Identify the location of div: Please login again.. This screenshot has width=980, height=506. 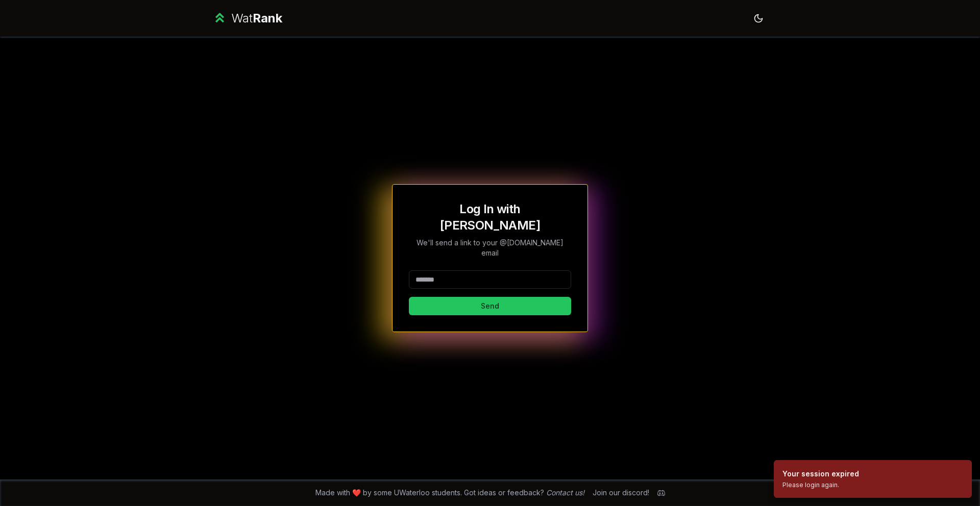
(820, 485).